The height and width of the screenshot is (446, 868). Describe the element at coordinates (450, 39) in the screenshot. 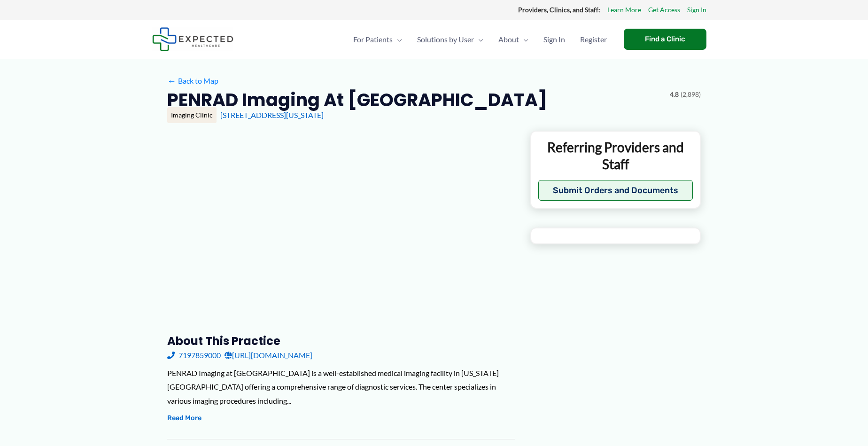

I see `a: Solutions by UserMenu Toggle` at that location.